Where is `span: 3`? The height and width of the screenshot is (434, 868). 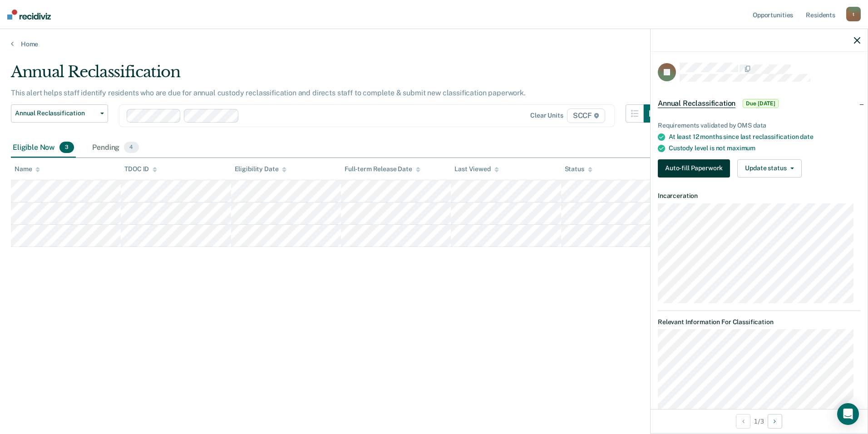
span: 3 is located at coordinates (67, 148).